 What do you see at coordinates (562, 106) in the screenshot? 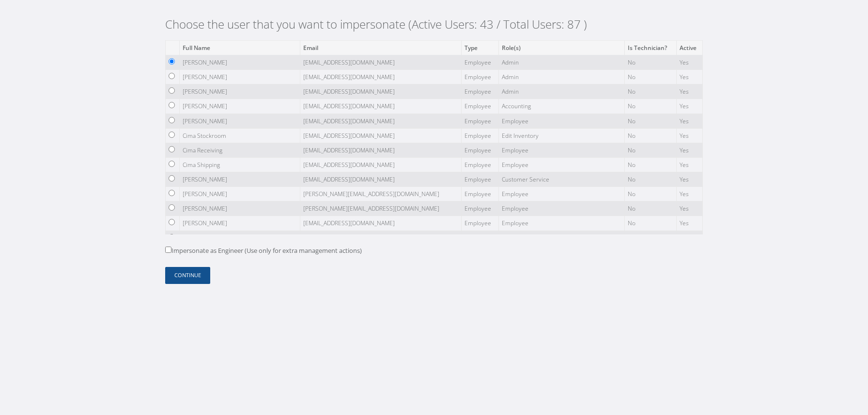
I see `td: Accounting` at bounding box center [562, 106].